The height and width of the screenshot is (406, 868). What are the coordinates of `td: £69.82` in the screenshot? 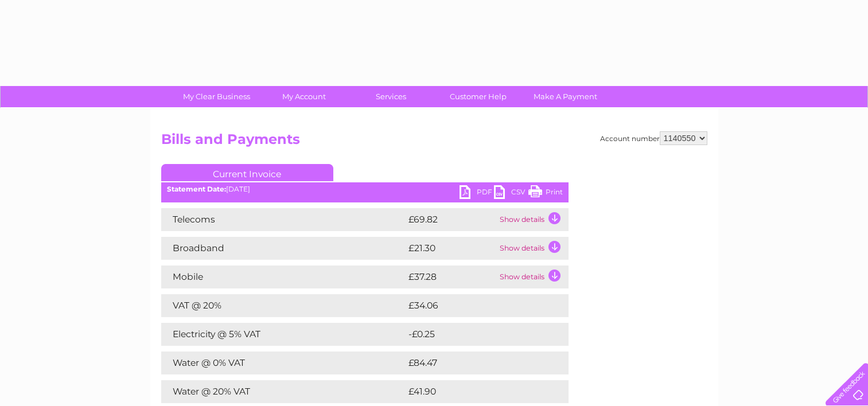 It's located at (451, 220).